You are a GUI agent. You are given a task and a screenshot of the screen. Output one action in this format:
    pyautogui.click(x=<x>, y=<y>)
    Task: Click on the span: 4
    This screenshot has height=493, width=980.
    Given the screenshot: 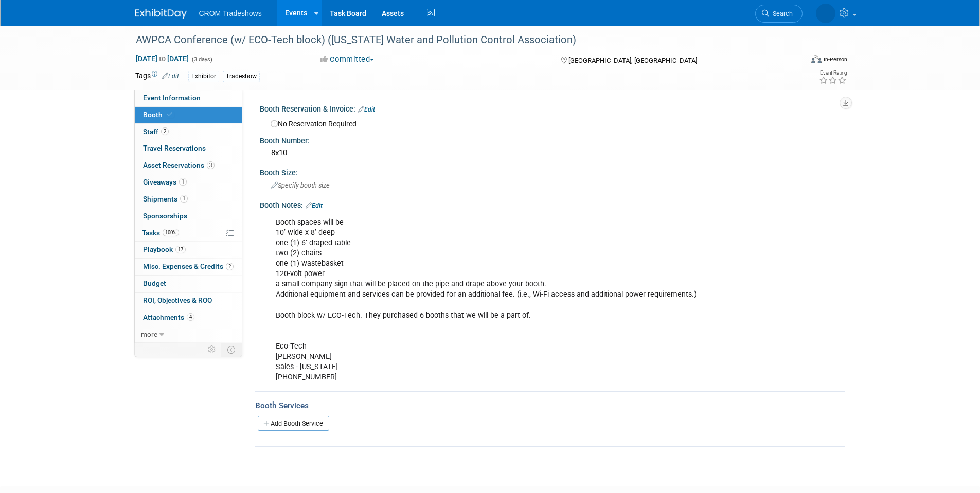 What is the action you would take?
    pyautogui.click(x=190, y=317)
    